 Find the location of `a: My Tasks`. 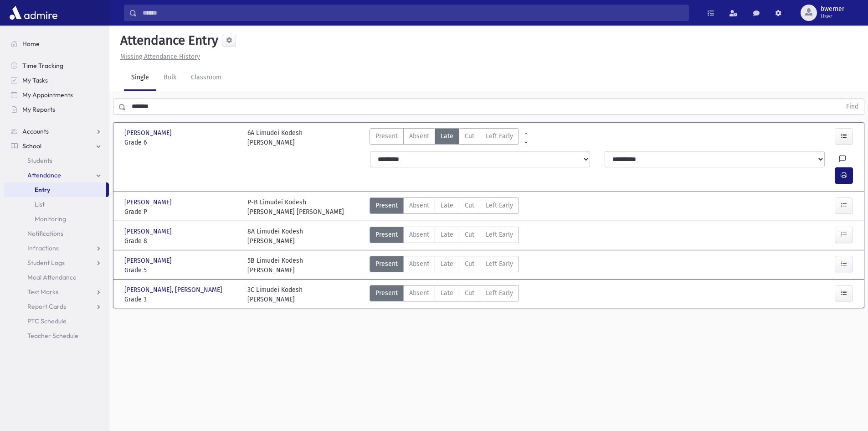

a: My Tasks is located at coordinates (56, 80).